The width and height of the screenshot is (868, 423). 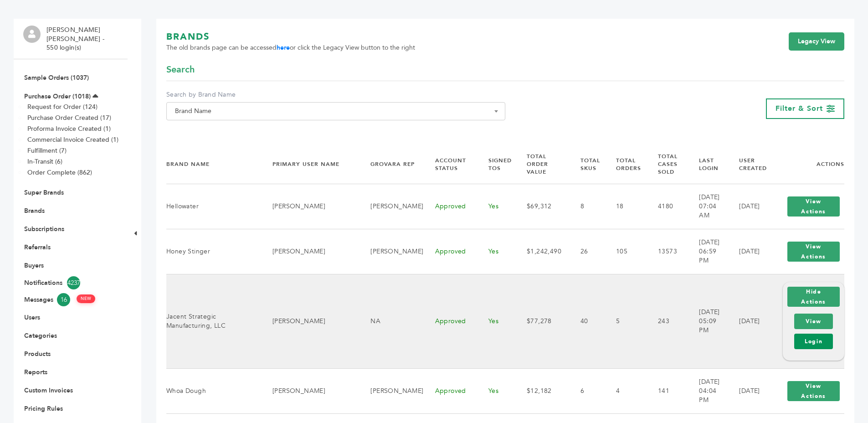 I want to click on a: Legacy View, so click(x=816, y=41).